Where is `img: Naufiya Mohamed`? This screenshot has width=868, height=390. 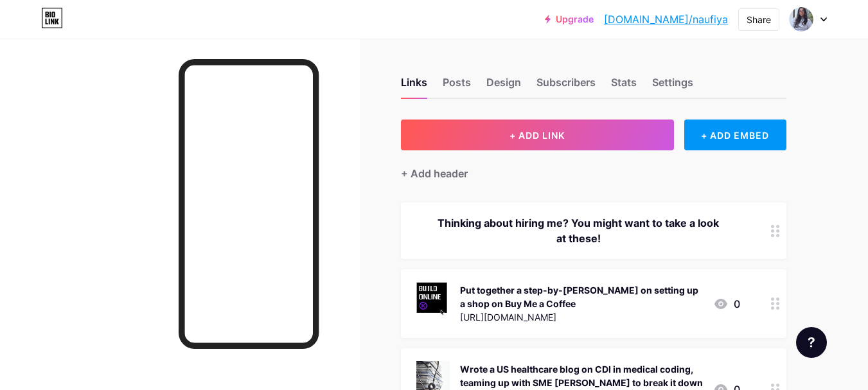
img: Naufiya Mohamed is located at coordinates (801, 19).